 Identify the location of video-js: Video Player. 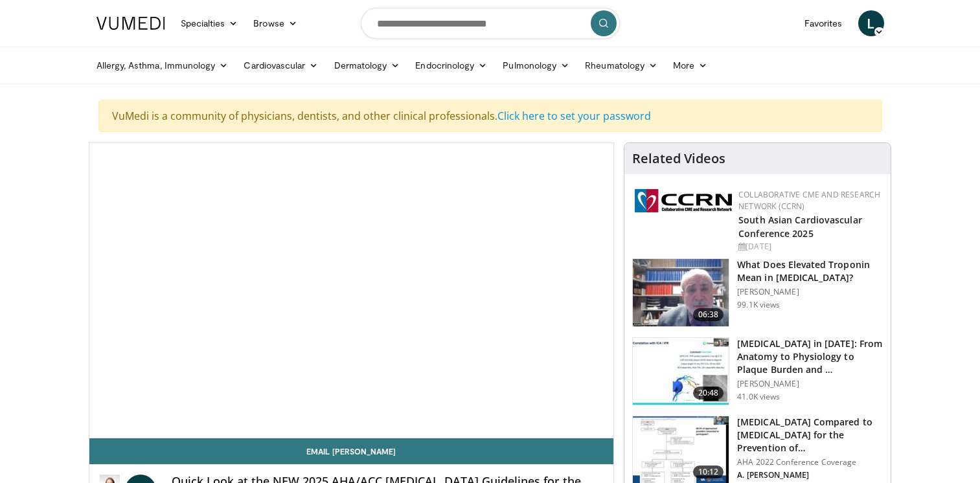
(351, 291).